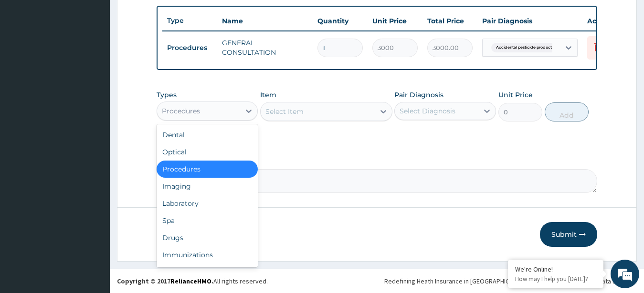 The height and width of the screenshot is (293, 644). I want to click on button: Submit, so click(568, 235).